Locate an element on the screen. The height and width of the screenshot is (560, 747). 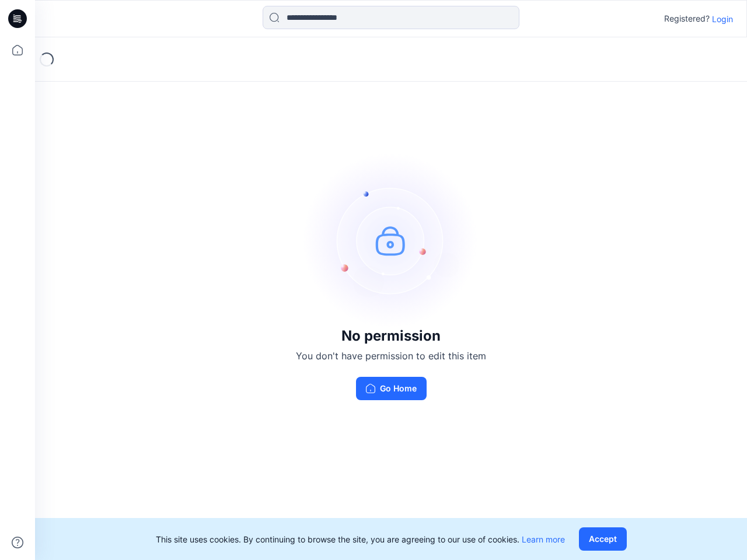
button: Accept is located at coordinates (603, 539).